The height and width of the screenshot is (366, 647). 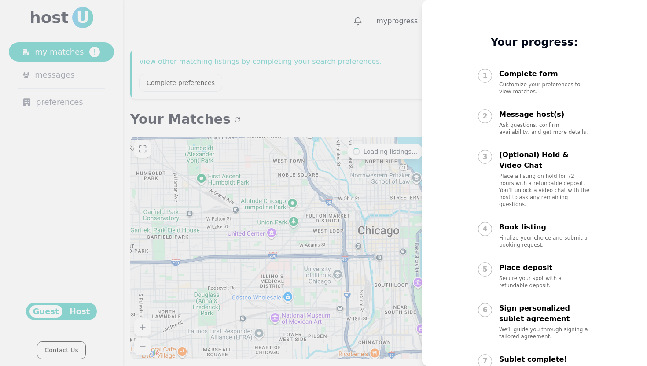 What do you see at coordinates (545, 227) in the screenshot?
I see `p: Book listing` at bounding box center [545, 227].